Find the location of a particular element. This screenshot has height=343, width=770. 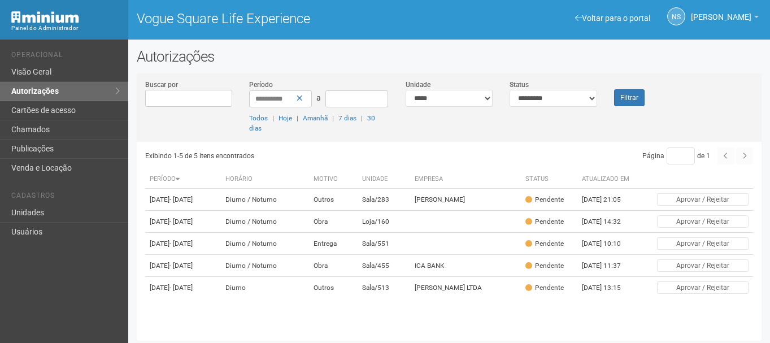

a: Voltar para o portal is located at coordinates (612, 18).